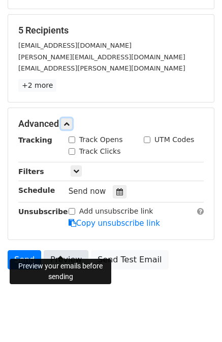 This screenshot has height=342, width=222. Describe the element at coordinates (37, 85) in the screenshot. I see `a: +2 more` at that location.